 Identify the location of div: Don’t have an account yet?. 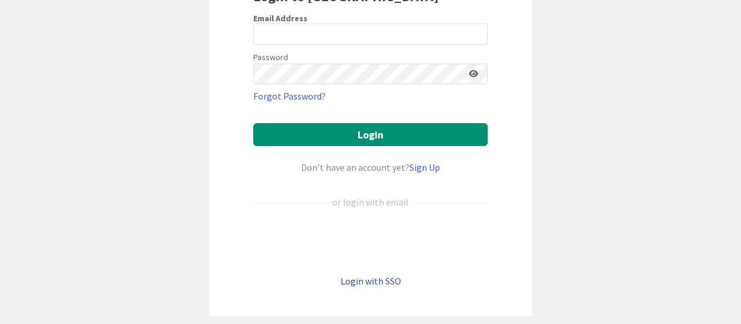
(370, 167).